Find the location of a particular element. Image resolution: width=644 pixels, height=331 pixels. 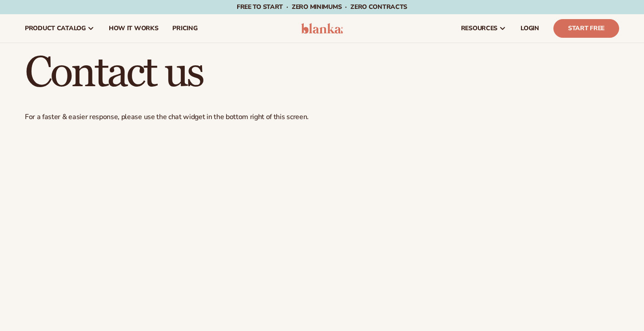

h1: Contact us is located at coordinates (322, 73).